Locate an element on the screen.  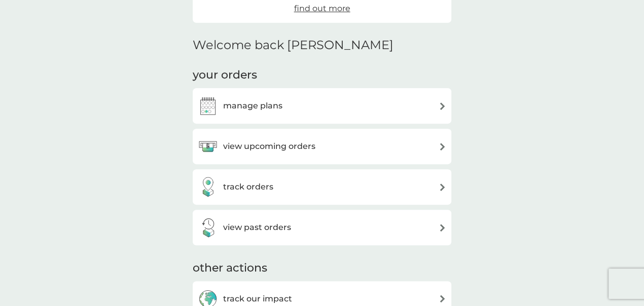
h3: track orders is located at coordinates (248, 187).